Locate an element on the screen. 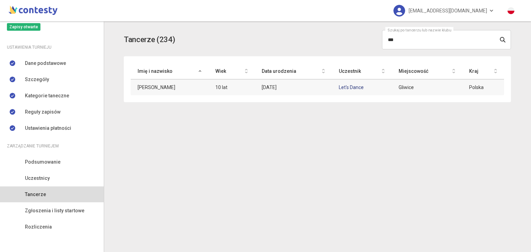 The image size is (531, 252). th: Imię i nazwisko is located at coordinates (169, 71).